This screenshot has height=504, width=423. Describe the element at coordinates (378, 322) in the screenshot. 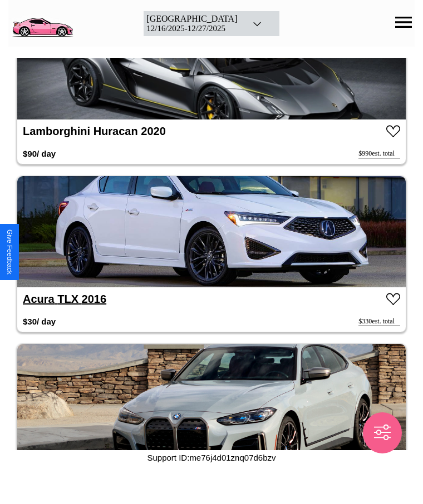

I see `div: $ 330 est. total` at that location.